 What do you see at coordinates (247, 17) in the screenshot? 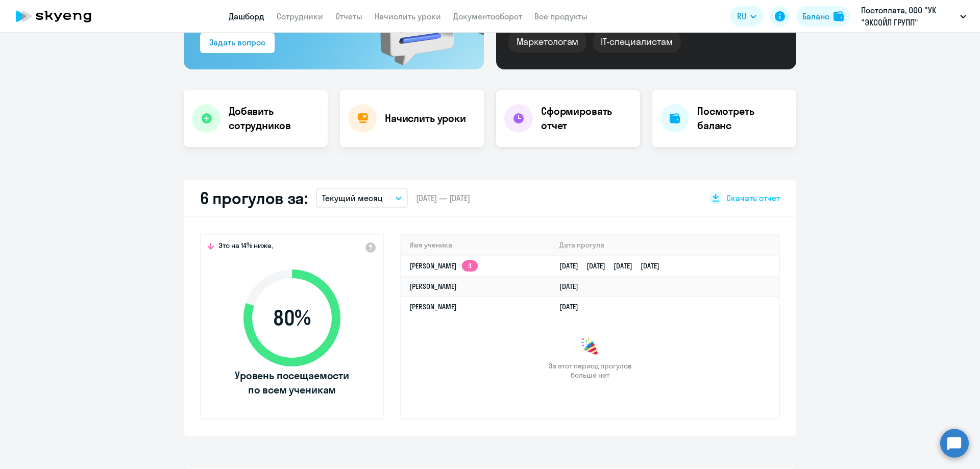
I see `a: Дашборд` at bounding box center [247, 17].